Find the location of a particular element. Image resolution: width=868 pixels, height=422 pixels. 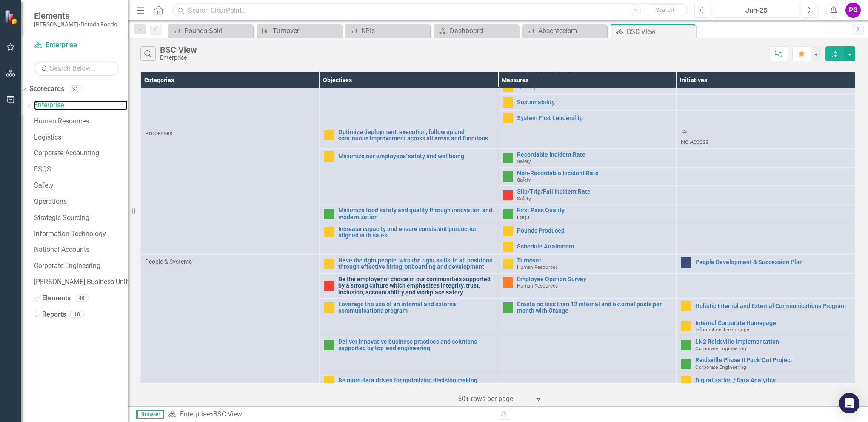

div: 18 is located at coordinates (77, 315).